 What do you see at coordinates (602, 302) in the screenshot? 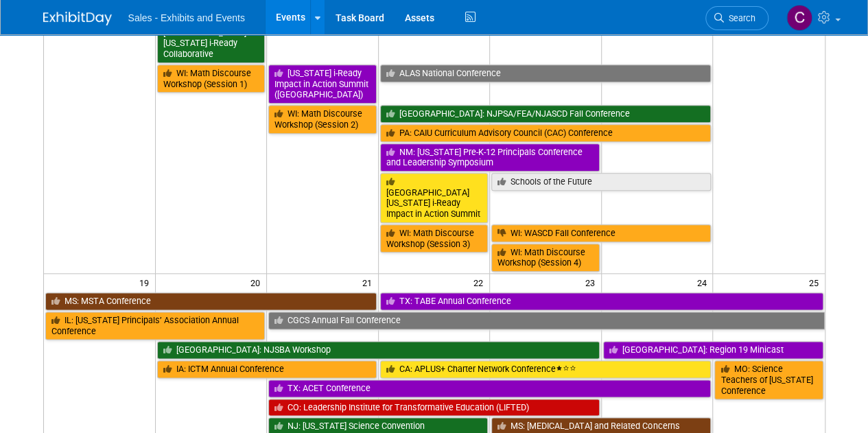
I see `a: TX: TABE Annual Conference` at bounding box center [602, 302].